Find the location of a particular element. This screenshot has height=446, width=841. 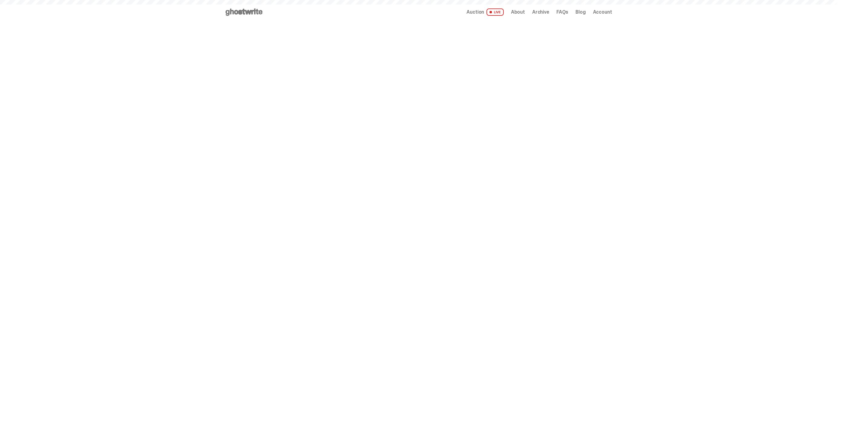

span: About is located at coordinates (518, 12).